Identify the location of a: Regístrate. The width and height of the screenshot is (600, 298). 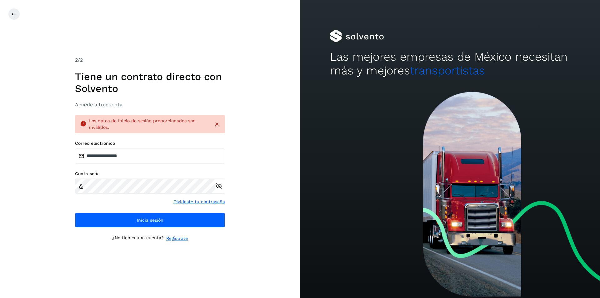
(177, 238).